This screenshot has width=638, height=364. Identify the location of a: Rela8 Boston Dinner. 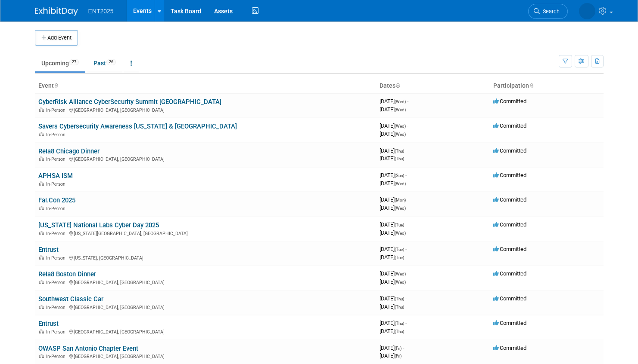
(67, 274).